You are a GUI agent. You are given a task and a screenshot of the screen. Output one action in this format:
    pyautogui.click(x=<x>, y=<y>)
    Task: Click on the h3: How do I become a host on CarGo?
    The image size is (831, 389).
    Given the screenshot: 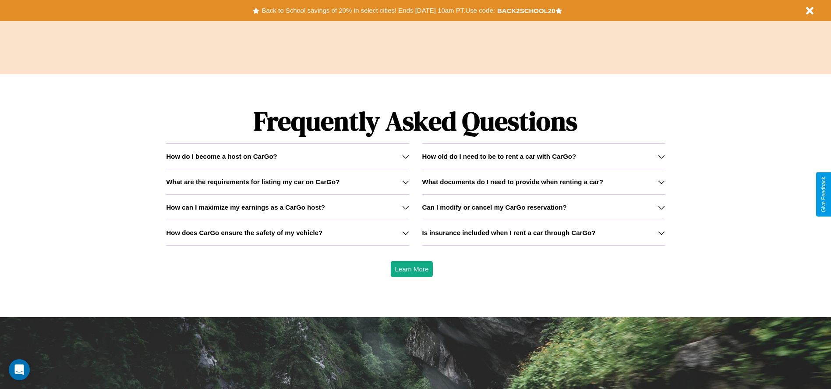 What is the action you would take?
    pyautogui.click(x=221, y=156)
    